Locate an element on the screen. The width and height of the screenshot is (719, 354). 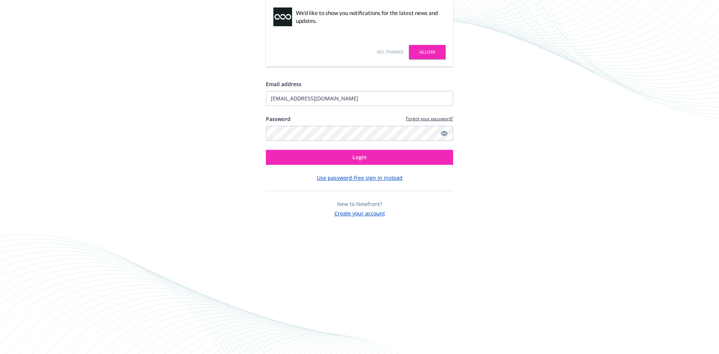
div: We'd like to show you notifications for the latest news and updates. is located at coordinates (369, 17).